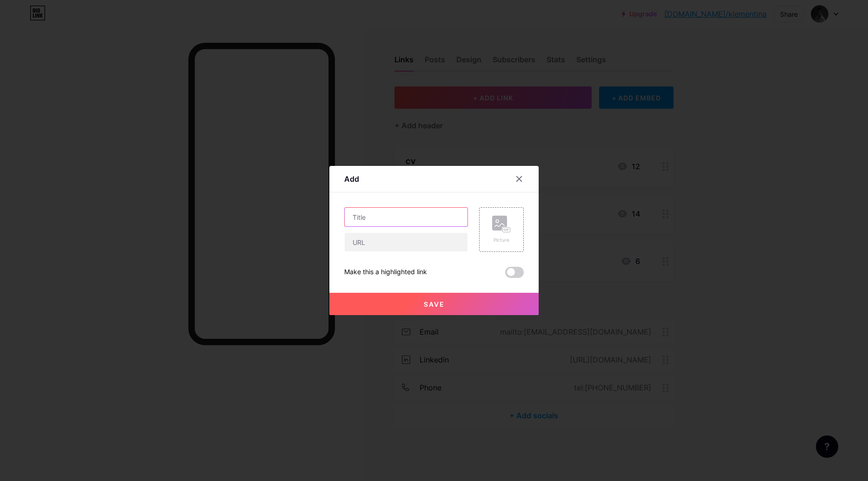 Image resolution: width=868 pixels, height=481 pixels. Describe the element at coordinates (406, 242) in the screenshot. I see `input: URL` at that location.